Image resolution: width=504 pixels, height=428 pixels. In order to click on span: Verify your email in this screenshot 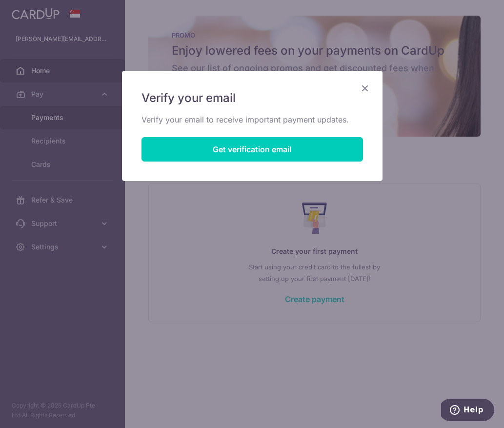, I will do `click(188, 98)`.